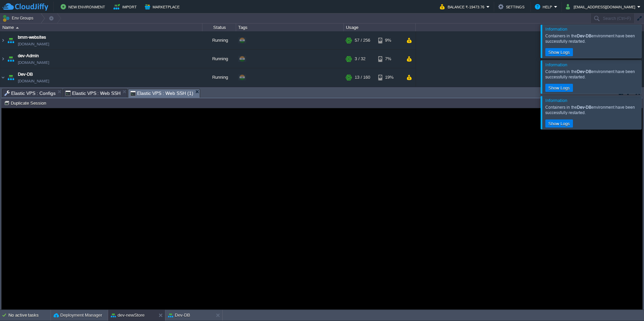 Image resolution: width=644 pixels, height=321 pixels. I want to click on span: Elastic VPS : Configs, so click(30, 93).